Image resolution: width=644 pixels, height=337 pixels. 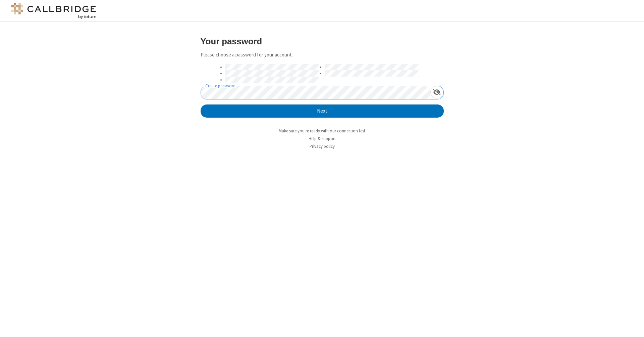 What do you see at coordinates (437, 92) in the screenshot?
I see `div: Show password` at bounding box center [437, 92].